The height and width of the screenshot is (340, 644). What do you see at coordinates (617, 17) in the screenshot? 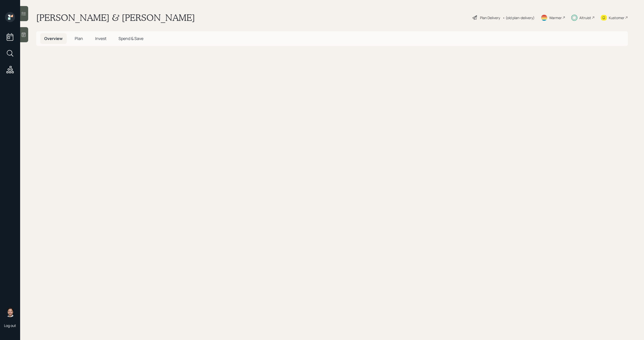
I see `div: Kustomer` at bounding box center [617, 17].